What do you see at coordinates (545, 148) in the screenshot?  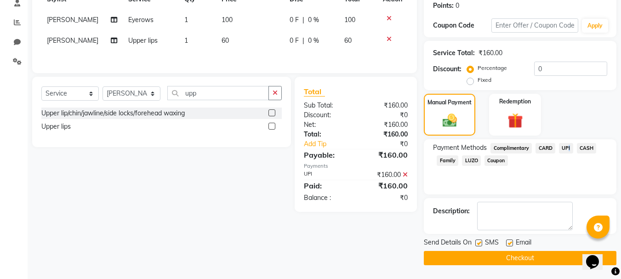 I see `span: CARD` at bounding box center [545, 148].